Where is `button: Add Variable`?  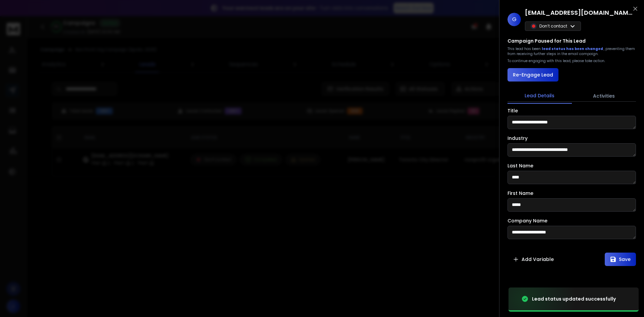 button: Add Variable is located at coordinates (533, 260).